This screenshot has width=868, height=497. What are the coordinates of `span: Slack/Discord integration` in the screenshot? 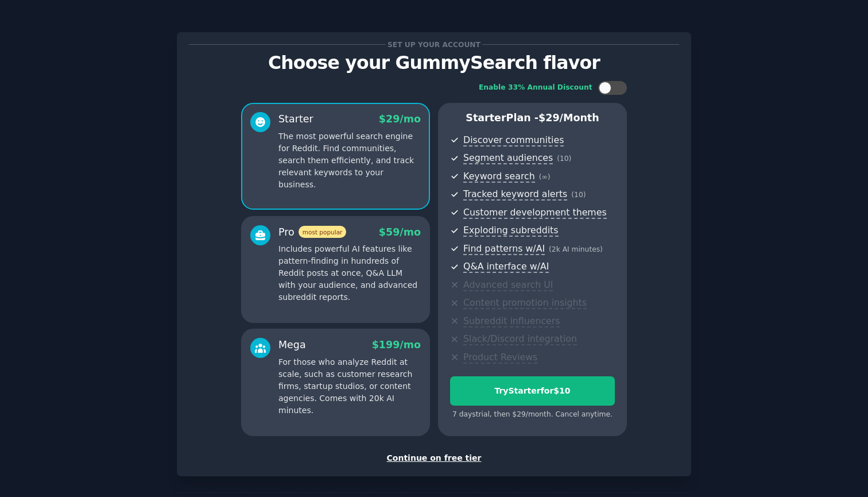 It's located at (520, 339).